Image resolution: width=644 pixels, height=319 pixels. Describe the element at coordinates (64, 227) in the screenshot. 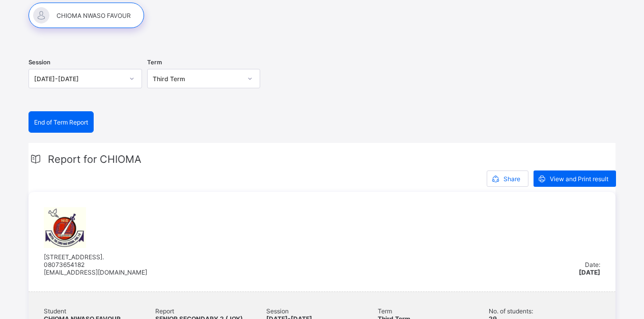

I see `img: nehemiah.png` at that location.